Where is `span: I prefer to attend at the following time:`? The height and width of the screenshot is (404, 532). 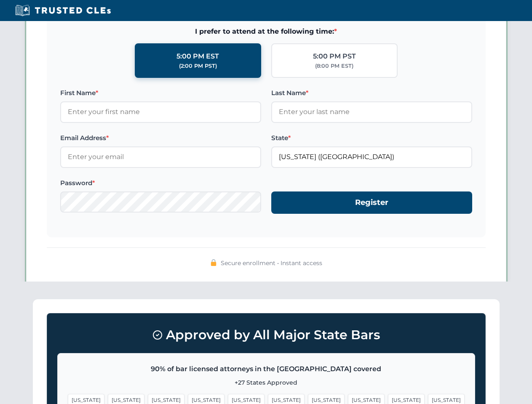
span: I prefer to attend at the following time: is located at coordinates (266, 31).